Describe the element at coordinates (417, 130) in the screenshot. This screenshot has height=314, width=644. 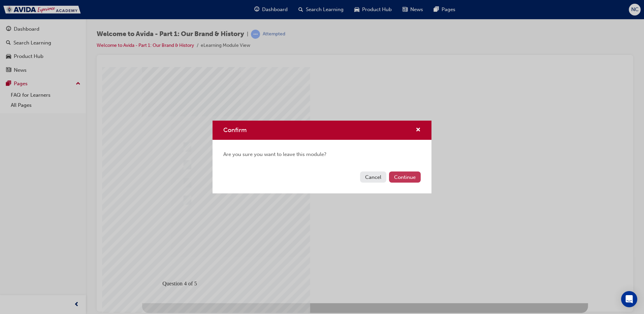
I see `button: cross-icon` at that location.